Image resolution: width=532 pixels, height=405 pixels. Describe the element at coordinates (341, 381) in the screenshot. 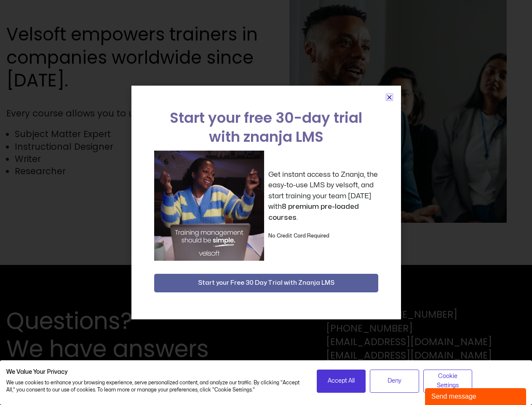

I see `span: Accept All` at that location.